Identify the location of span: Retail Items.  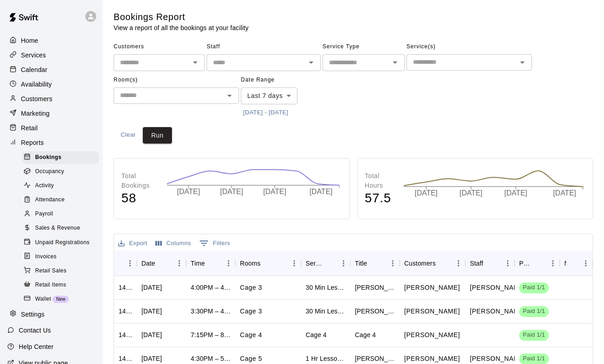
(51, 286).